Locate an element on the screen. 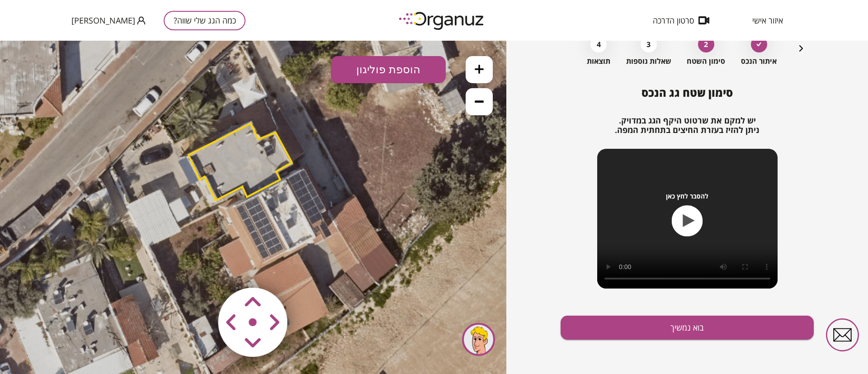 Image resolution: width=868 pixels, height=374 pixels. img: logo is located at coordinates (442, 20).